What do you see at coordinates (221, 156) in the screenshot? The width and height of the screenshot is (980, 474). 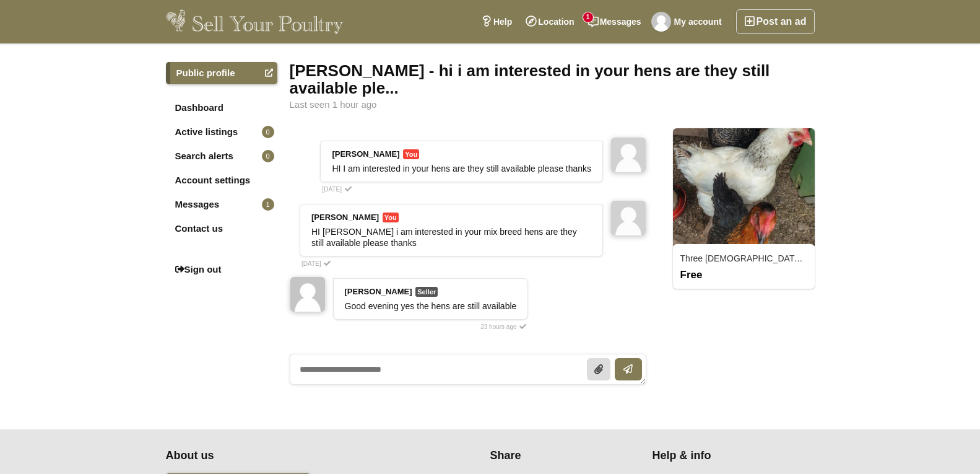 I see `a: Search alerts0` at bounding box center [221, 156].